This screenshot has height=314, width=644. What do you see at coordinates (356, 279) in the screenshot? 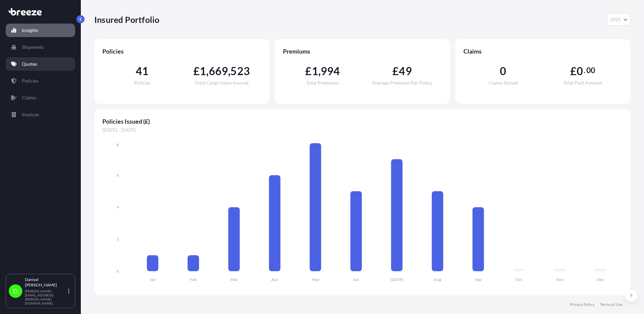
I see `tspan: Jun` at bounding box center [356, 279].